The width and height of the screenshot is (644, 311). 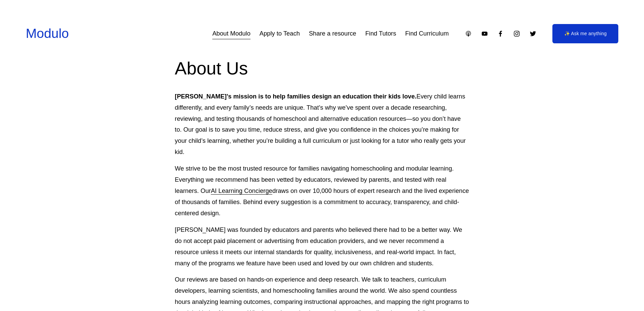 What do you see at coordinates (426, 34) in the screenshot?
I see `a: Find Curriculum` at bounding box center [426, 34].